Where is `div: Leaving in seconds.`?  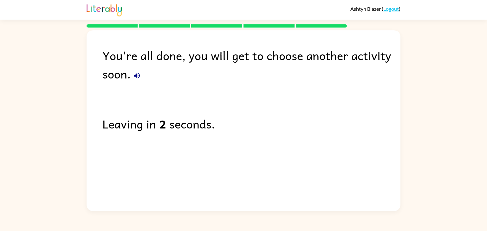
div: Leaving in seconds. is located at coordinates (251, 124).